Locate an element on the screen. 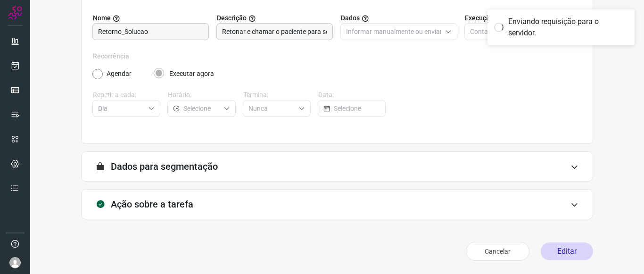  label: Termina: is located at coordinates (277, 95).